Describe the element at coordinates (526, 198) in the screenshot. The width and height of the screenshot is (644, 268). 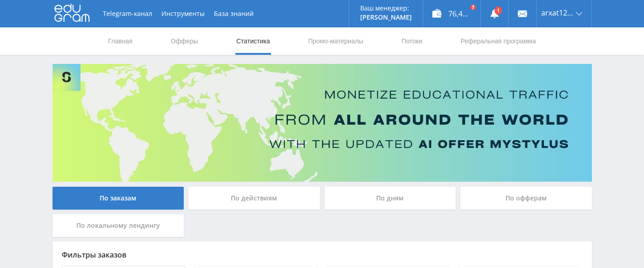
I see `div: По офферам` at that location.